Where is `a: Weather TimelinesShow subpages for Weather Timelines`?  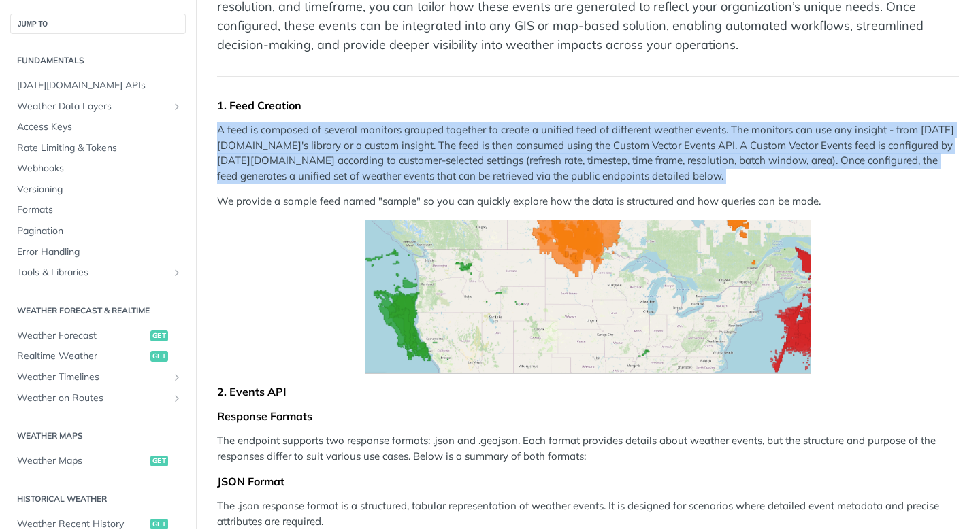 a: Weather TimelinesShow subpages for Weather Timelines is located at coordinates (98, 378).